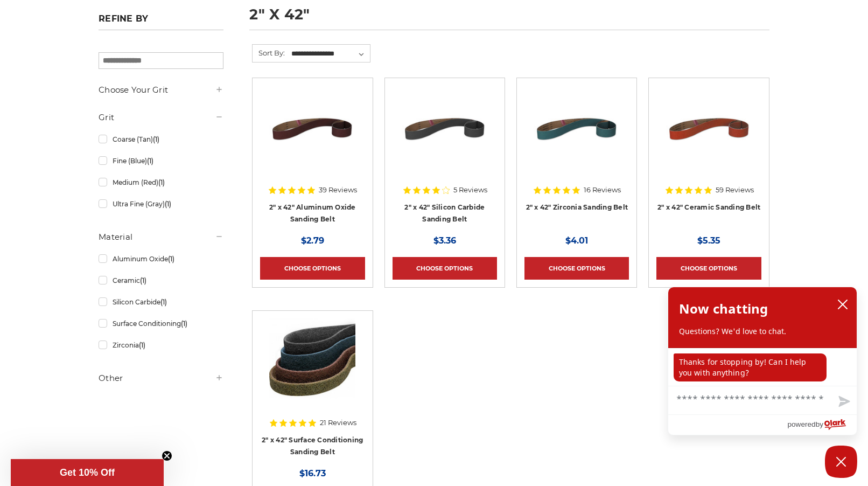  I want to click on p: Thanks for stopping by! Can I help you with anything?, so click(750, 368).